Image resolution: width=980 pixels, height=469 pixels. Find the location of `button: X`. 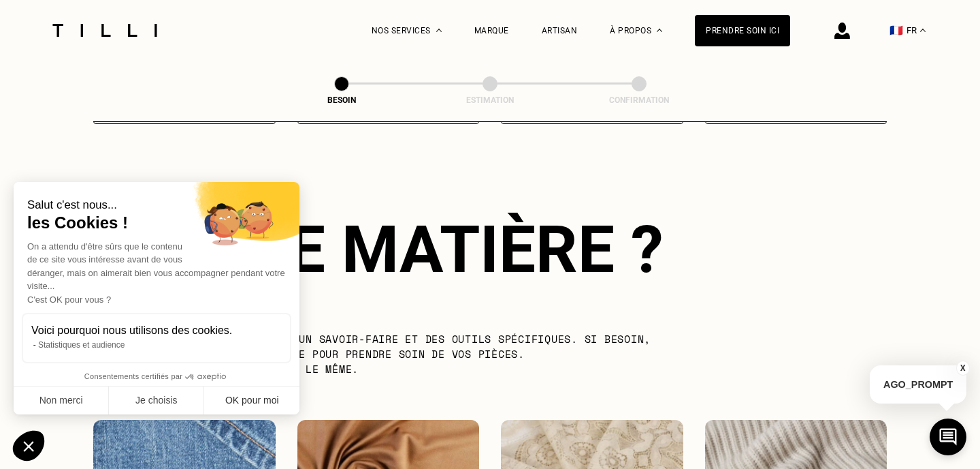

button: X is located at coordinates (963, 368).